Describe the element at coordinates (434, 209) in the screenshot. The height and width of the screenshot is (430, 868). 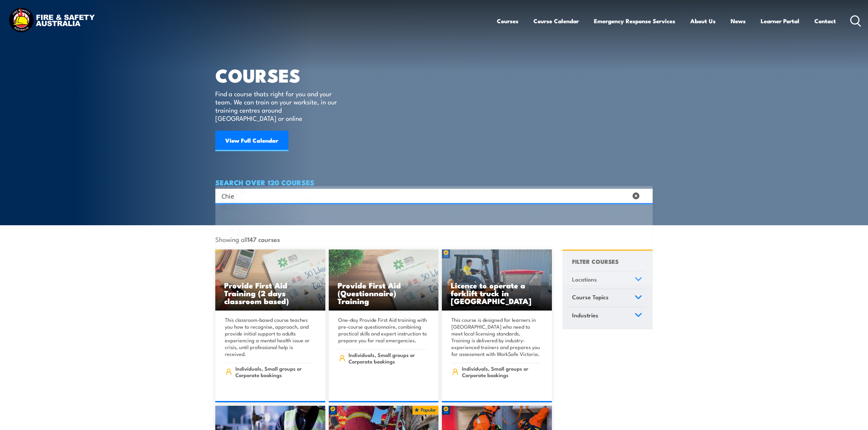
I see `a: Chief Fire Warden Training` at that location.